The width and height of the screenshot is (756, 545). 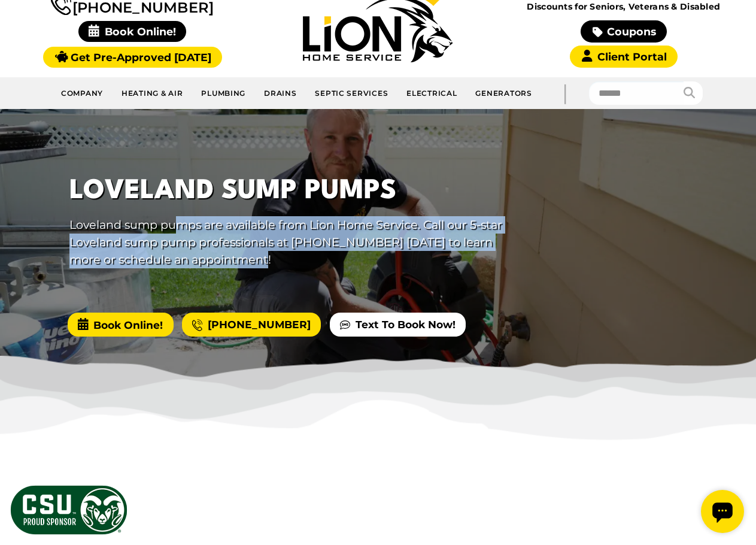 I want to click on span: Discounts for Seniors, Veterans & Disabled, so click(x=624, y=6).